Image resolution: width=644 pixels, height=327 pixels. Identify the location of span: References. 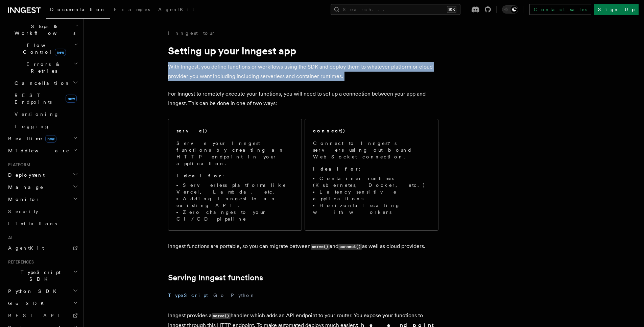
(20, 262).